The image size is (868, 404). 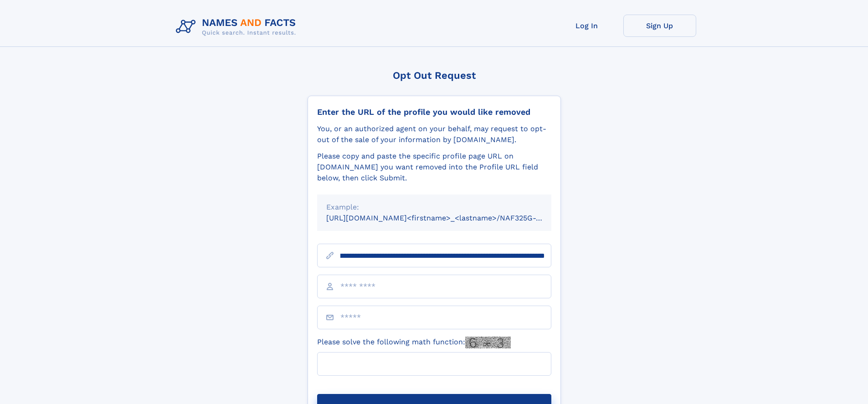 What do you see at coordinates (434, 112) in the screenshot?
I see `div: Enter the URL of the profile you would like removed` at bounding box center [434, 112].